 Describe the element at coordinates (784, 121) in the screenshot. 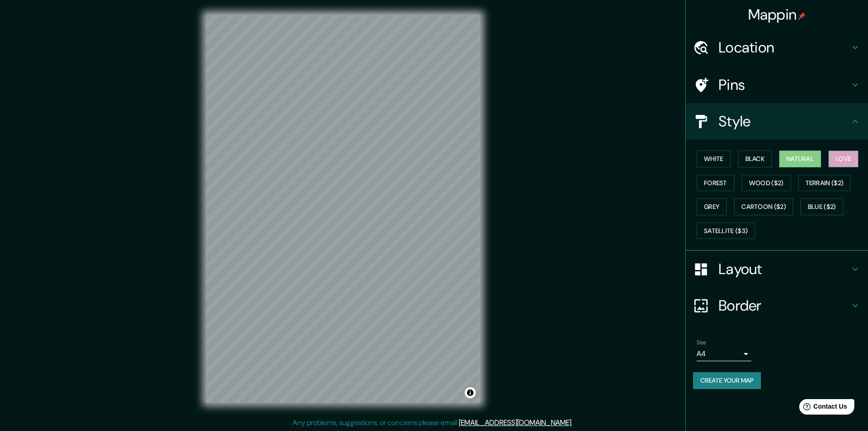

I see `h4: Style` at that location.